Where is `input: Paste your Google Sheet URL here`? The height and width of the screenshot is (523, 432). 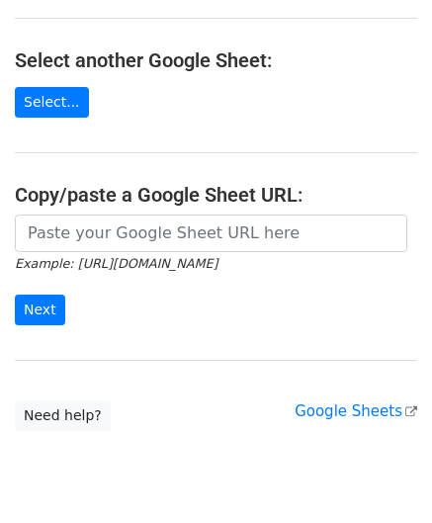 input: Paste your Google Sheet URL here is located at coordinates (211, 233).